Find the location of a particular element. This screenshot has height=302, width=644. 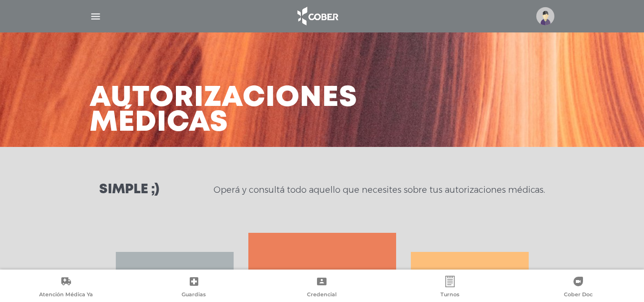

img: logo_cober_home-white.png is located at coordinates (317, 16).